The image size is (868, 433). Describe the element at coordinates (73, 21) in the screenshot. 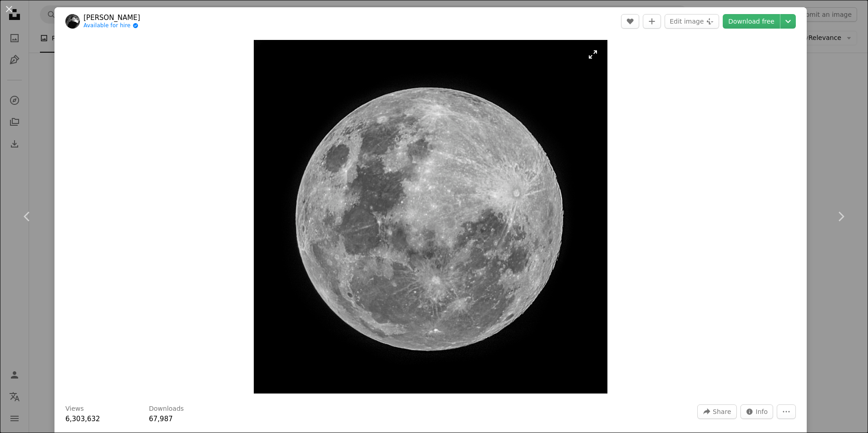

I see `img: Go to Michael's profile` at that location.